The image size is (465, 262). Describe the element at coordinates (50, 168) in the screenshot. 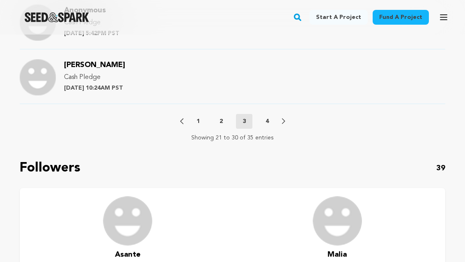

I see `p: Followers` at that location.